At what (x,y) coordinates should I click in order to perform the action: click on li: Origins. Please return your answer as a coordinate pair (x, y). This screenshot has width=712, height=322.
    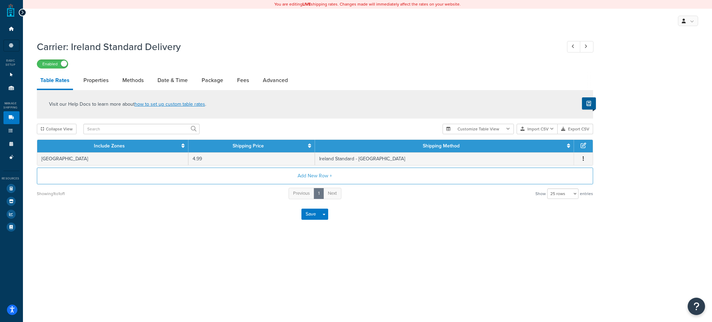
    Looking at the image, I should click on (11, 88).